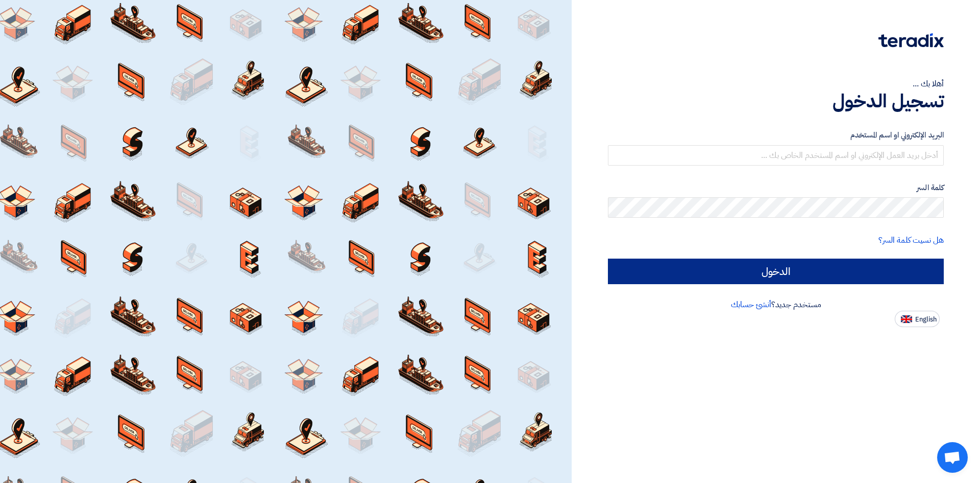  Describe the element at coordinates (776, 304) in the screenshot. I see `div: مستخدم جديد؟` at that location.